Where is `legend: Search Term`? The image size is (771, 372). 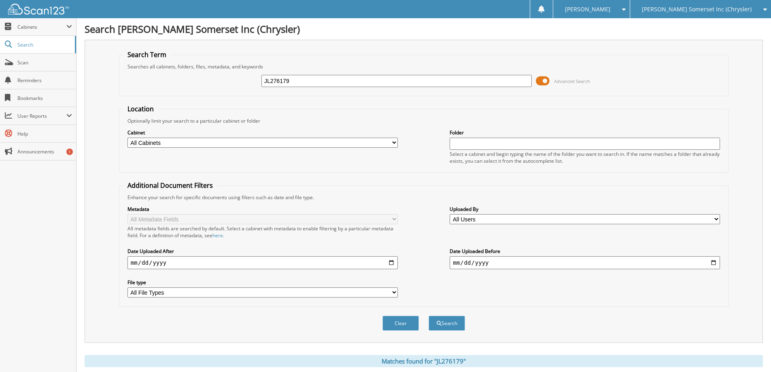 legend: Search Term is located at coordinates (147, 55).